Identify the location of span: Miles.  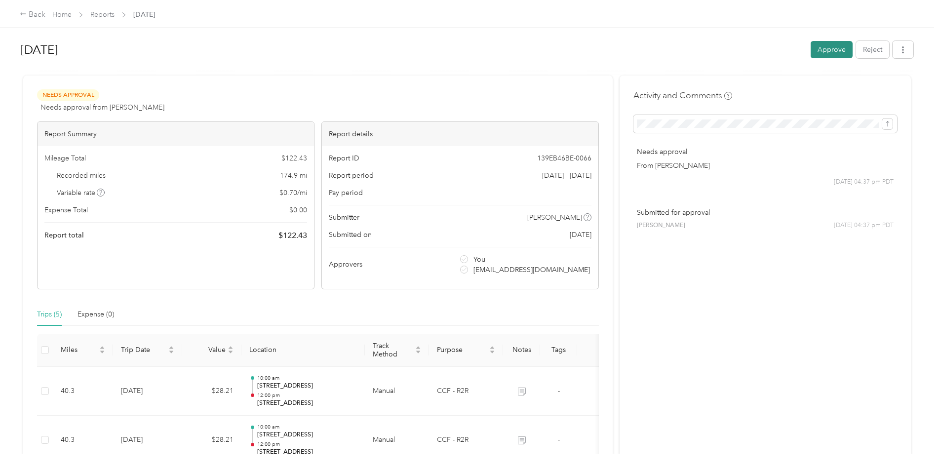
(79, 349).